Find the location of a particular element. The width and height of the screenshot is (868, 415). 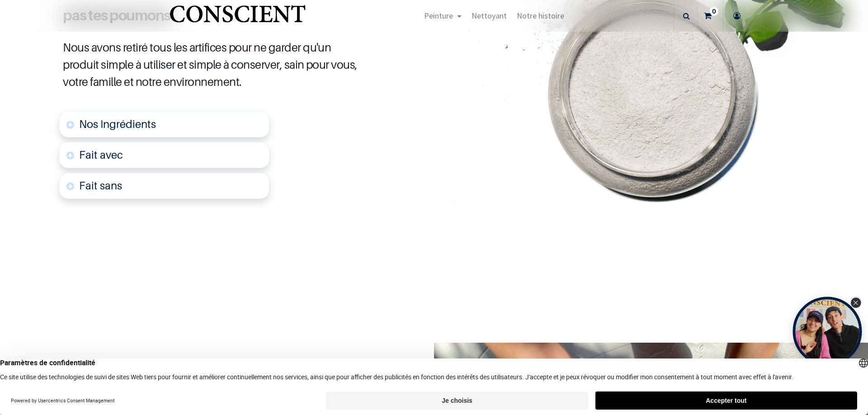

div: Open Tolstoy is located at coordinates (827, 332).